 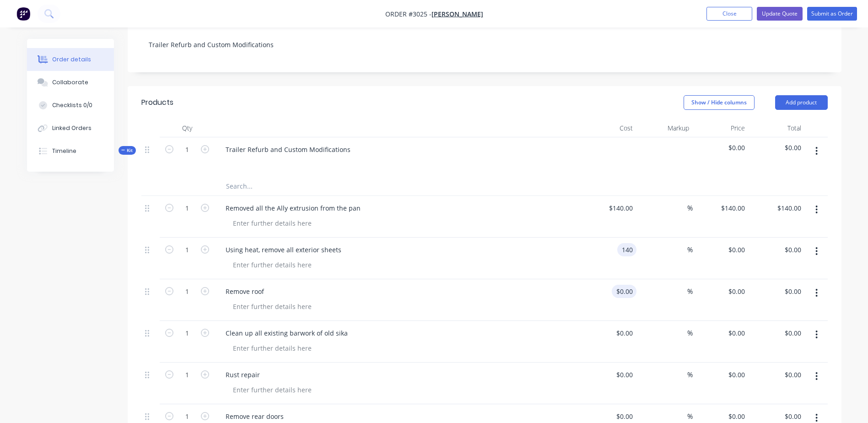 I want to click on button: Order details, so click(x=71, y=60).